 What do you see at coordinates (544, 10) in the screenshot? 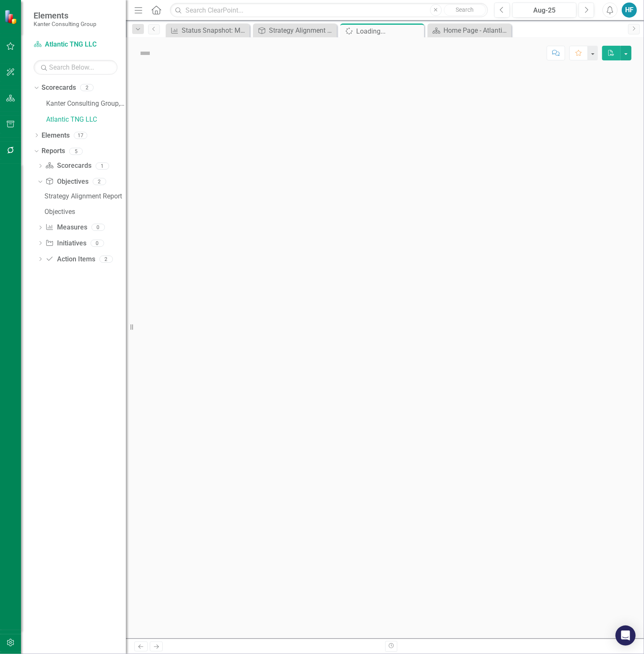
I see `button: Aug-25` at bounding box center [544, 10].